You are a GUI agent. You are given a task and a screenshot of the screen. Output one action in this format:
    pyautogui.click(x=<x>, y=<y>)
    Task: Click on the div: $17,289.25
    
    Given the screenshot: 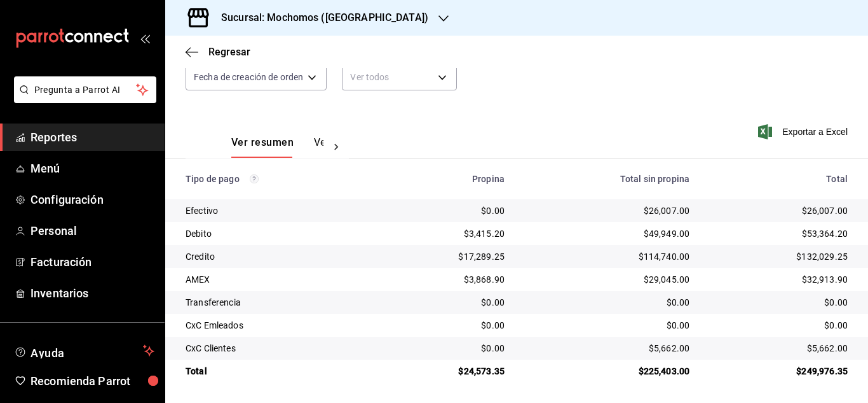 What is the action you would take?
    pyautogui.click(x=446, y=256)
    